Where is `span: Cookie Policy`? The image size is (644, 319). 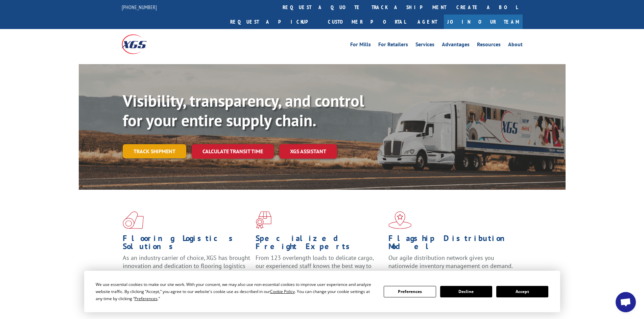 span: Cookie Policy is located at coordinates (282, 291).